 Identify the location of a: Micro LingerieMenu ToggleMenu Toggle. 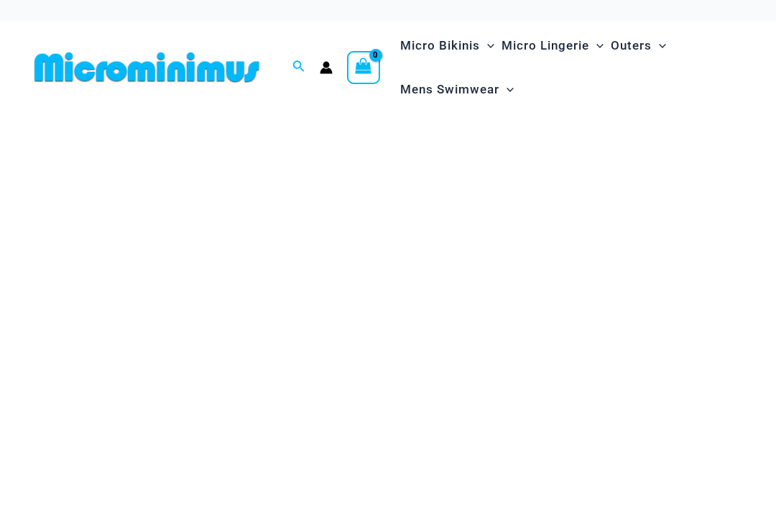
(553, 45).